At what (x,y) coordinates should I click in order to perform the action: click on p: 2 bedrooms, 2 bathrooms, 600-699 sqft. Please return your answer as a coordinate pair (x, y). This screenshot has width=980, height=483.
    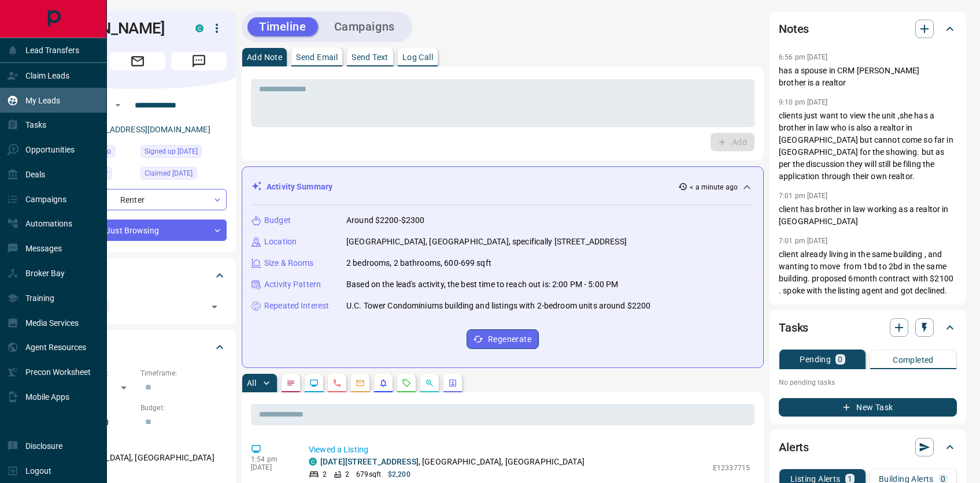
    Looking at the image, I should click on (418, 263).